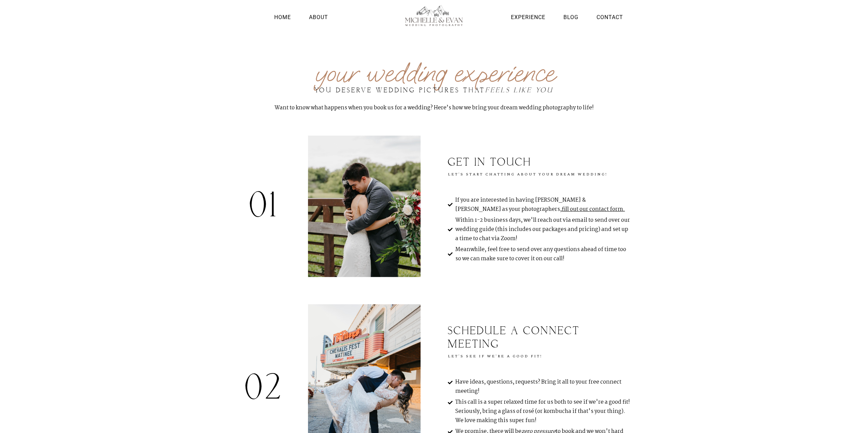  Describe the element at coordinates (593, 209) in the screenshot. I see `u: fill out our contact form.` at that location.